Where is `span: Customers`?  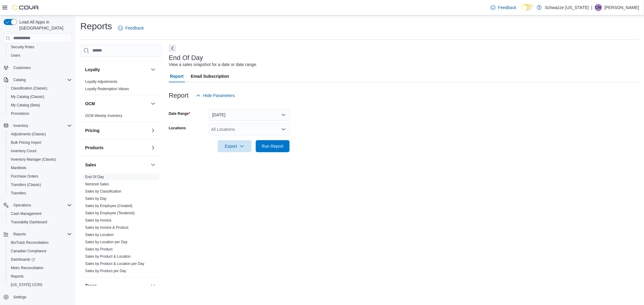
span: Customers is located at coordinates (41, 68).